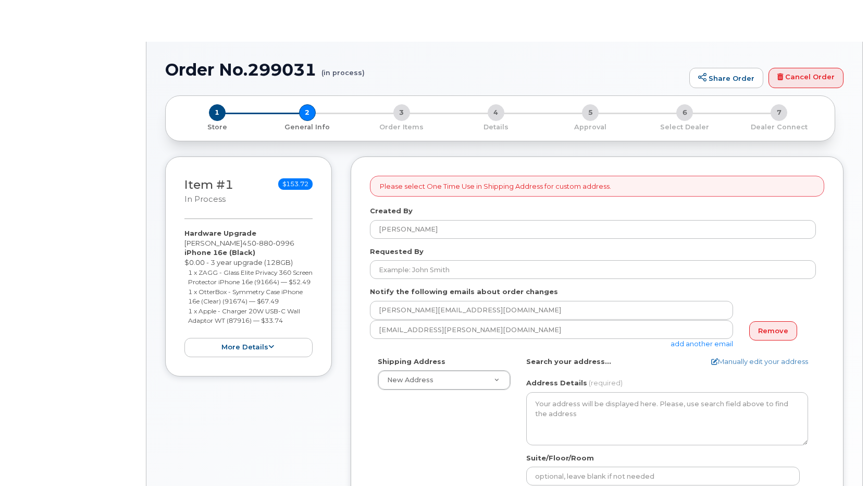 The width and height of the screenshot is (868, 486). What do you see at coordinates (569, 361) in the screenshot?
I see `label: Search your address...` at bounding box center [569, 361].